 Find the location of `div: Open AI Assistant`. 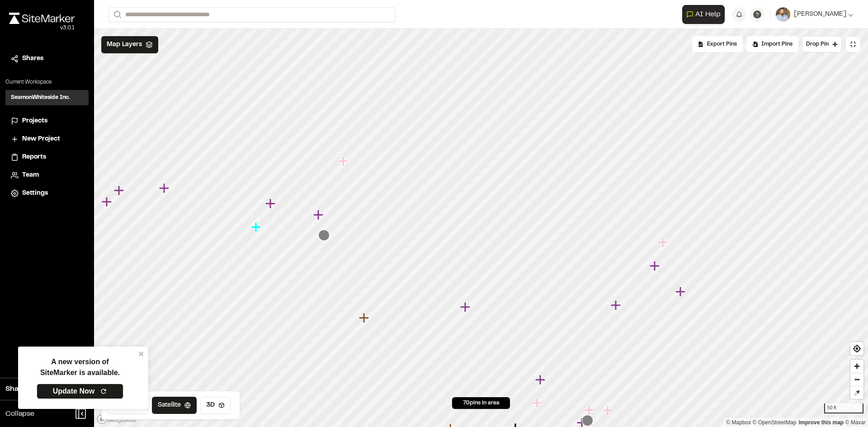

div: Open AI Assistant is located at coordinates (706, 15).